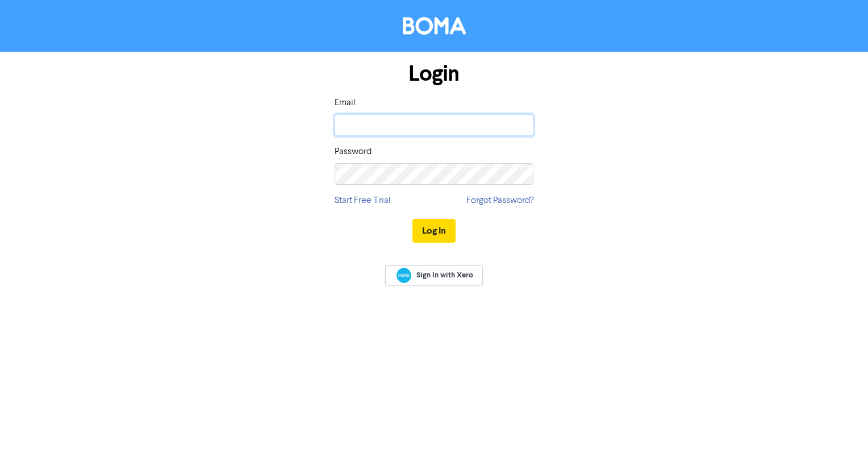  What do you see at coordinates (434, 231) in the screenshot?
I see `button: Log In` at bounding box center [434, 231].